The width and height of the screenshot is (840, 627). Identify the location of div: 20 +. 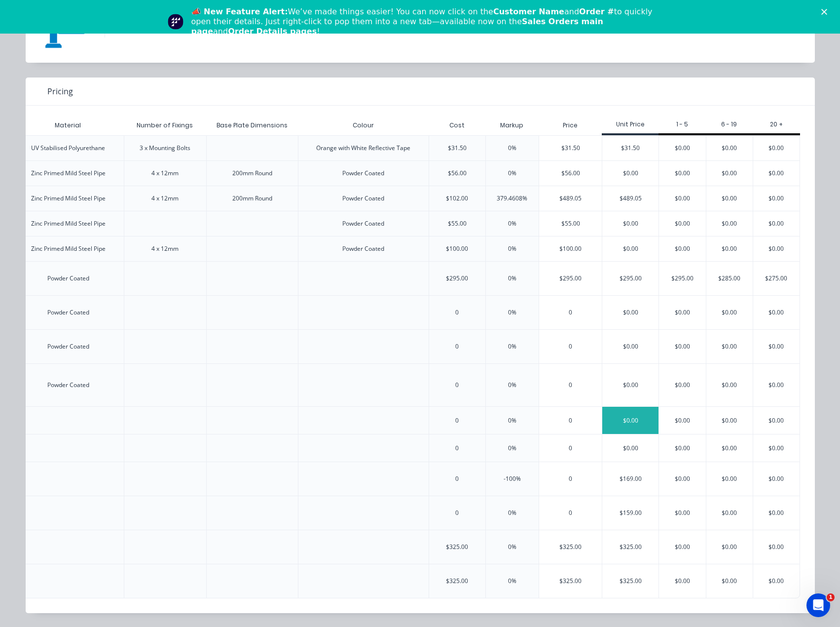
(777, 125).